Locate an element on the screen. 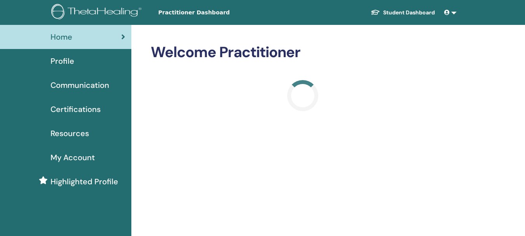 The height and width of the screenshot is (236, 525). span: My Account is located at coordinates (73, 157).